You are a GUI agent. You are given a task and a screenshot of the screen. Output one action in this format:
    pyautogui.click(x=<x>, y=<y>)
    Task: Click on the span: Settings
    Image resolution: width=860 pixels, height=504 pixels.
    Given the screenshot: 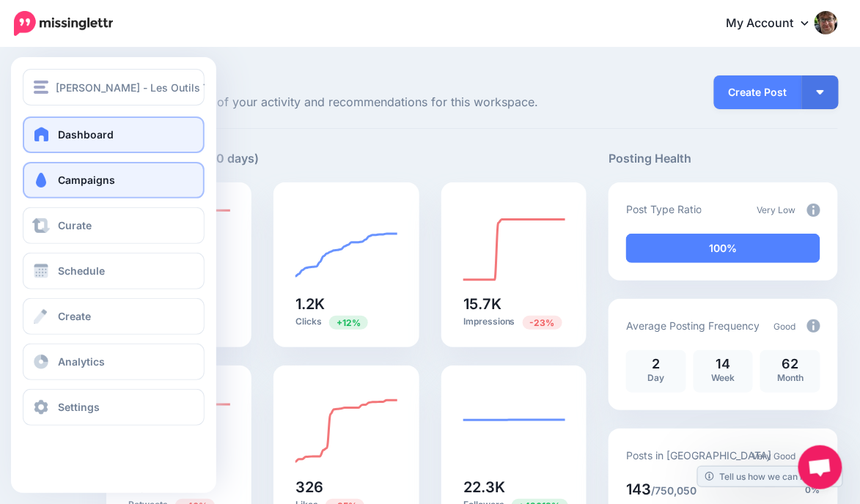 What is the action you would take?
    pyautogui.click(x=78, y=407)
    